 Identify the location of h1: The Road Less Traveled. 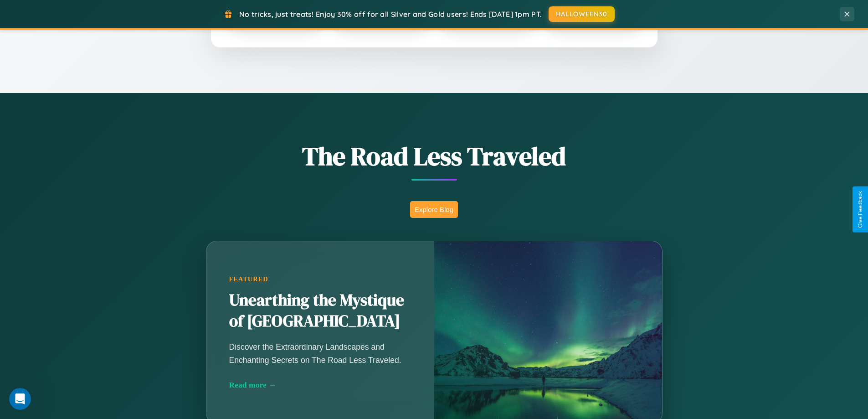
(434, 156).